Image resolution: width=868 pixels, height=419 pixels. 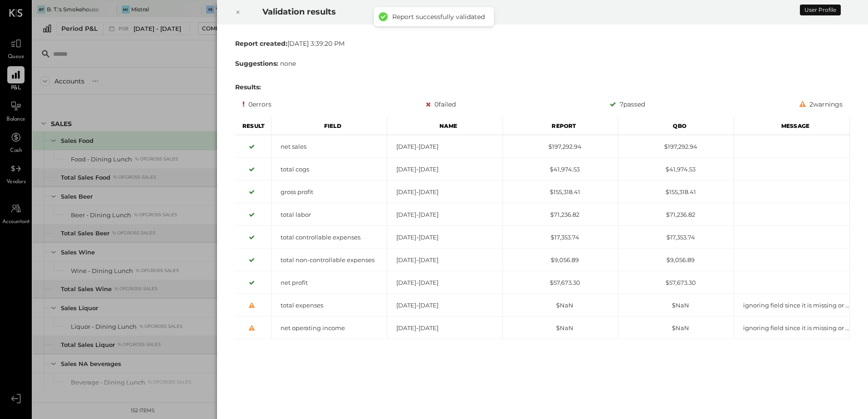 What do you see at coordinates (288, 63) in the screenshot?
I see `span: none` at bounding box center [288, 63].